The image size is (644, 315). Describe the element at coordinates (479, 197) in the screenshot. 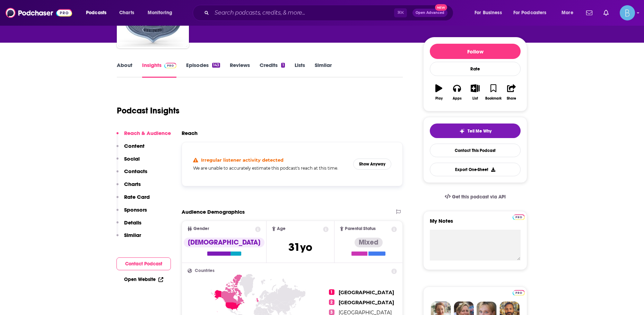

I see `span: Get this podcast via API` at that location.